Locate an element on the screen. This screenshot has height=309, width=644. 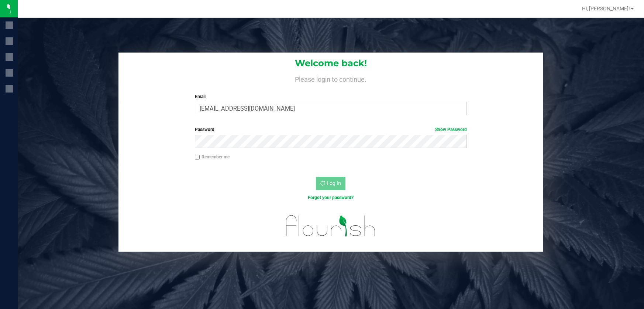
input: Remember me is located at coordinates (197, 157).